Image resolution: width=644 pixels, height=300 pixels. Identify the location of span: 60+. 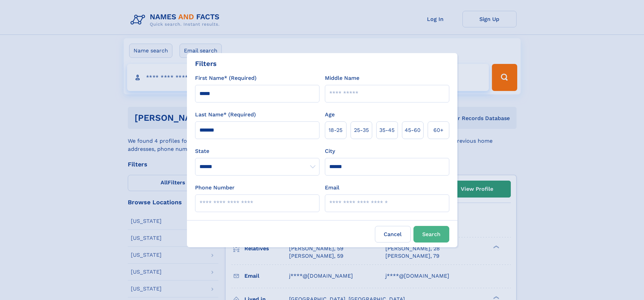
(439, 130).